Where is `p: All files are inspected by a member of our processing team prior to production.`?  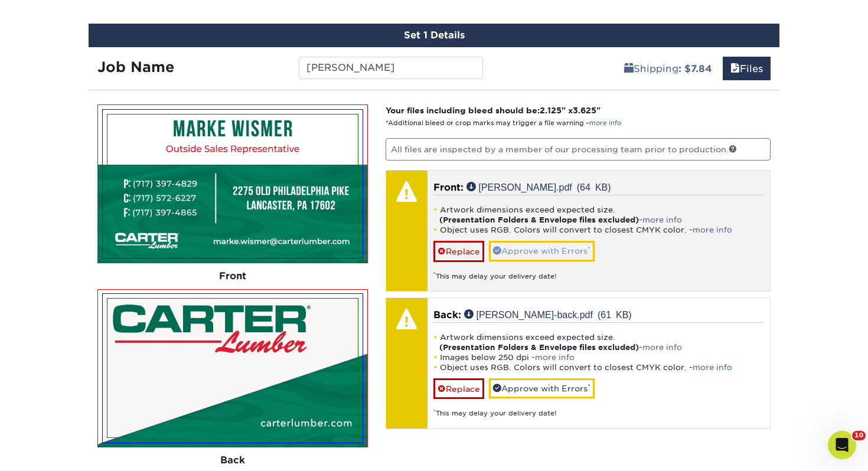 p: All files are inspected by a member of our processing team prior to production. is located at coordinates (578, 149).